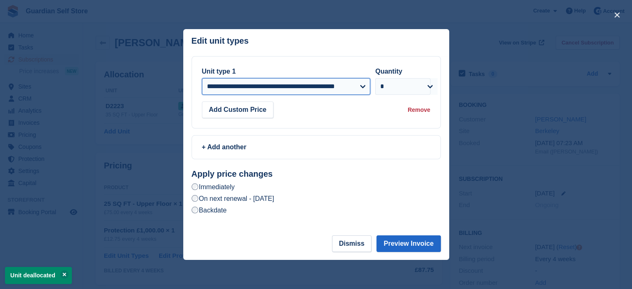  I want to click on div: + Add another, so click(316, 147).